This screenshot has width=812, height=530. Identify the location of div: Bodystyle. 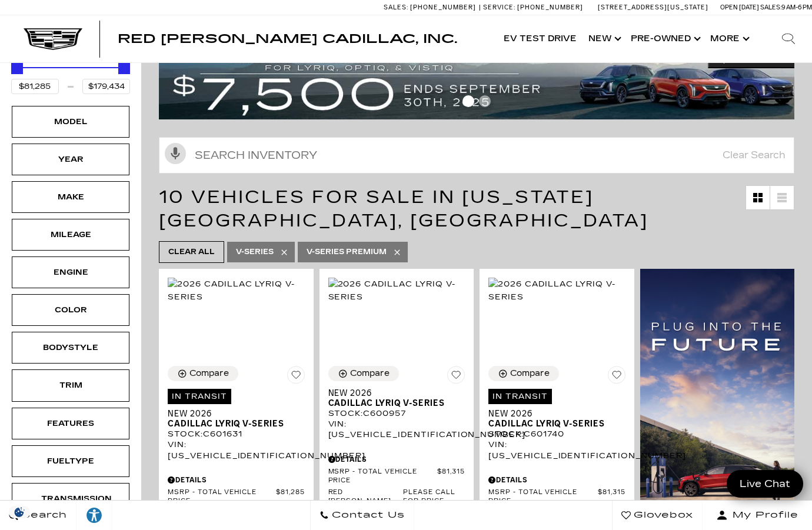
(71, 348).